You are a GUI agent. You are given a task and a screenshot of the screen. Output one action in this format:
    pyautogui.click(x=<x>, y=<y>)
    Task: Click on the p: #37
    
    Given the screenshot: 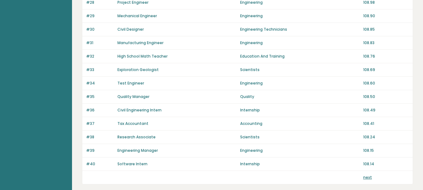 What is the action you would take?
    pyautogui.click(x=100, y=124)
    